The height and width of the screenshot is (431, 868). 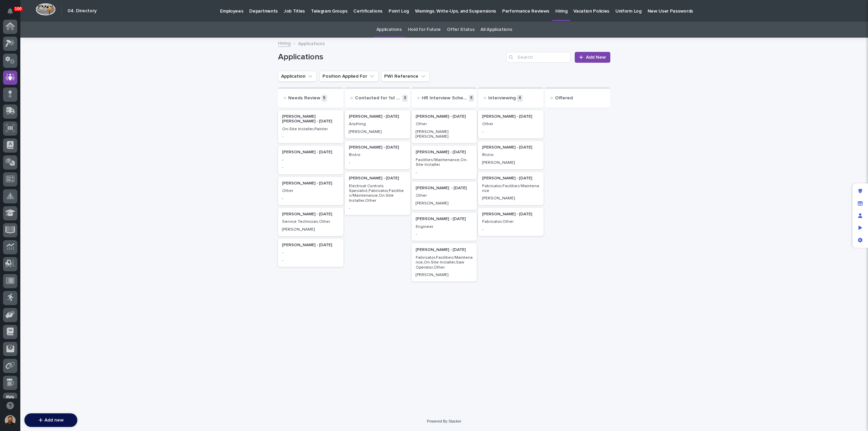 I want to click on a: Hold for Future, so click(x=424, y=30).